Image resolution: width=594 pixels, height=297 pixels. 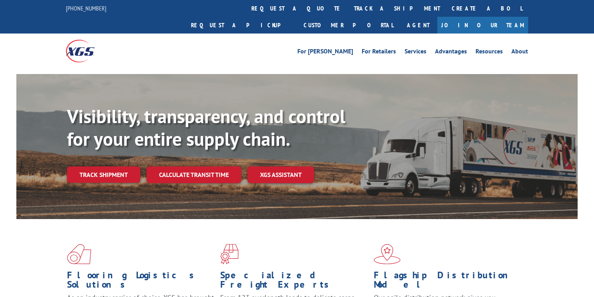 What do you see at coordinates (451, 53) in the screenshot?
I see `a: Advantages` at bounding box center [451, 53].